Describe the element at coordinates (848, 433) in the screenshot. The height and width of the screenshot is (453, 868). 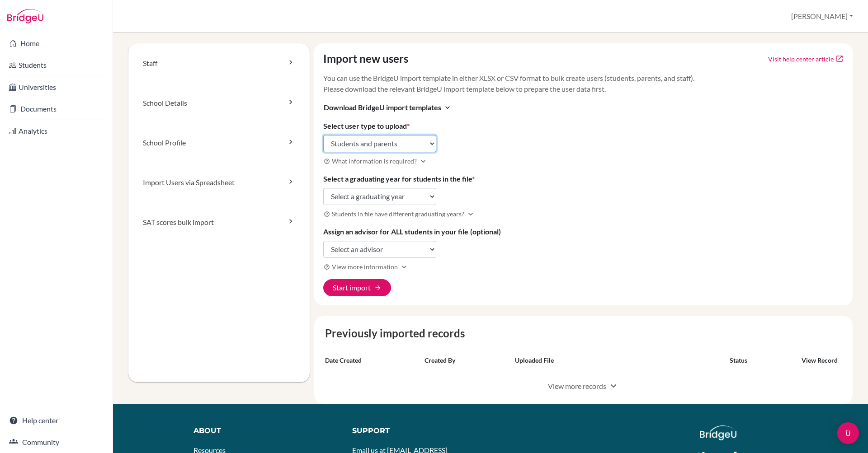
I see `div: Open Intercom Messenger` at that location.